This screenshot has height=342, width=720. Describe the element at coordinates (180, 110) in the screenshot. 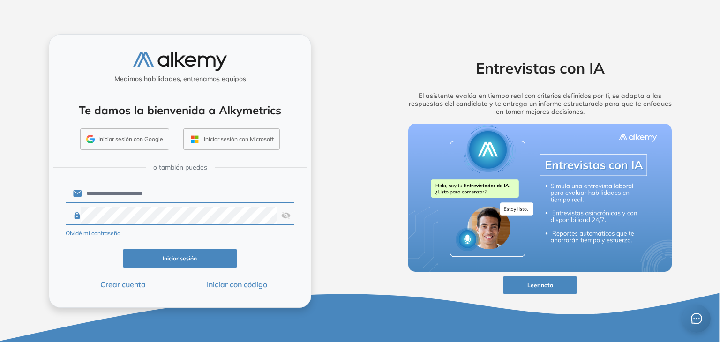

I see `h4: Te damos la bienvenida a Alkymetrics` at that location.